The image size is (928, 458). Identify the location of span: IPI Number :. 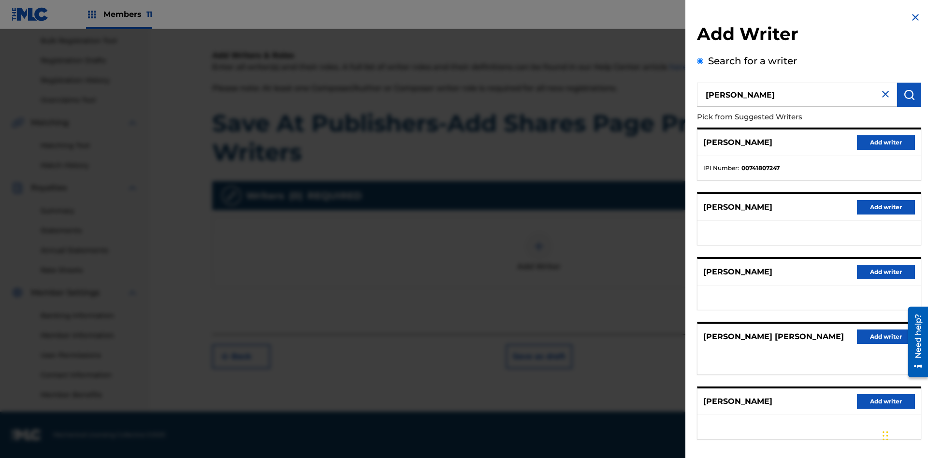
(721, 168).